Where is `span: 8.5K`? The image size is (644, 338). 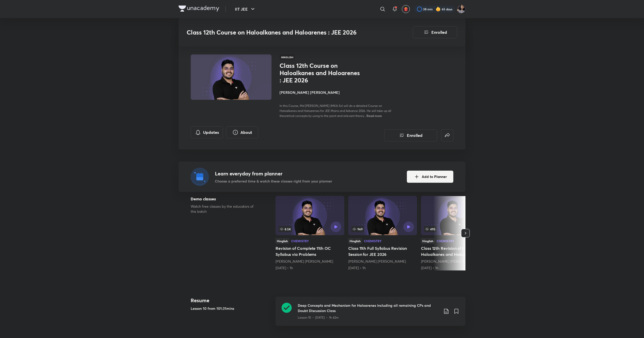
span: 8.5K is located at coordinates (285, 229).